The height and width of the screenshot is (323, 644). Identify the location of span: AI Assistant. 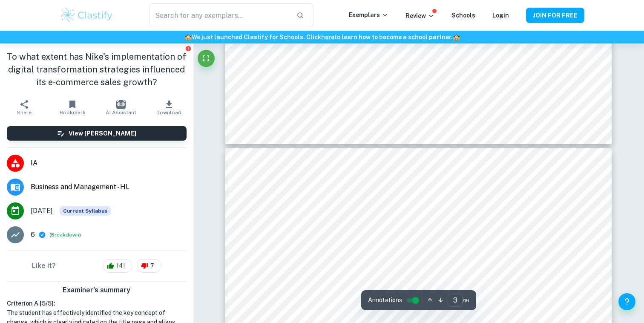
(121, 113).